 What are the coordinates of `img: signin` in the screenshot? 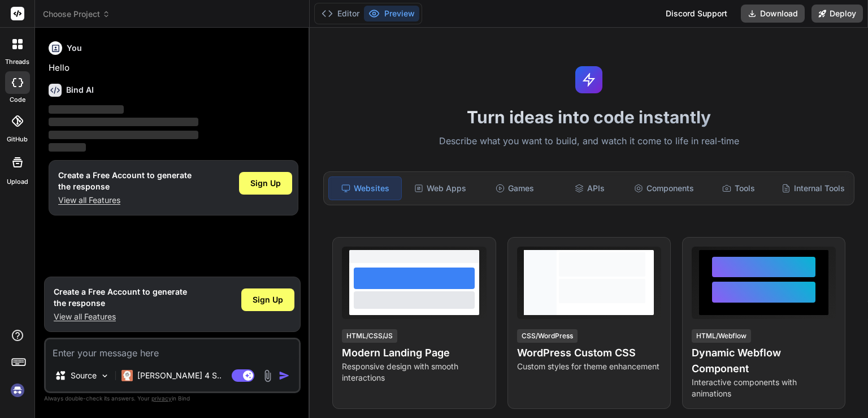 It's located at (17, 390).